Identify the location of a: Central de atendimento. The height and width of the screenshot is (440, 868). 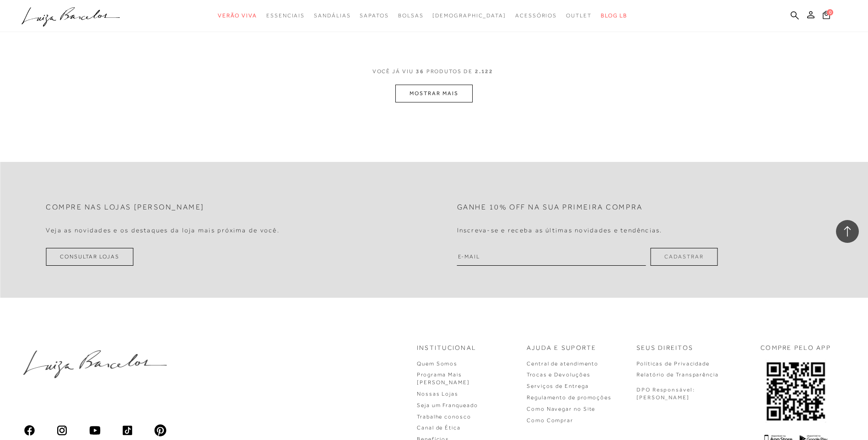
(562, 364).